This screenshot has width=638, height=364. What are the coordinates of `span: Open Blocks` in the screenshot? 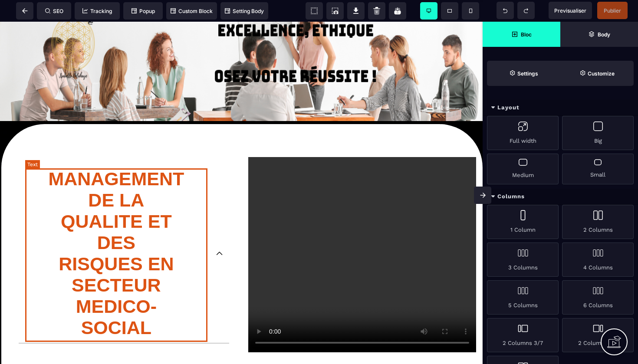 It's located at (521, 34).